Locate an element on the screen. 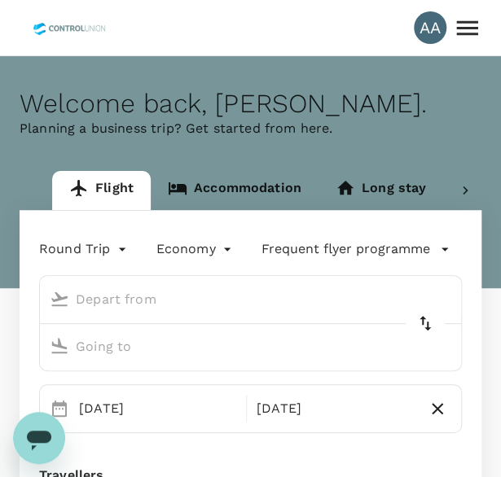 The width and height of the screenshot is (501, 477). p: Frequent flyer programme is located at coordinates (345, 249).